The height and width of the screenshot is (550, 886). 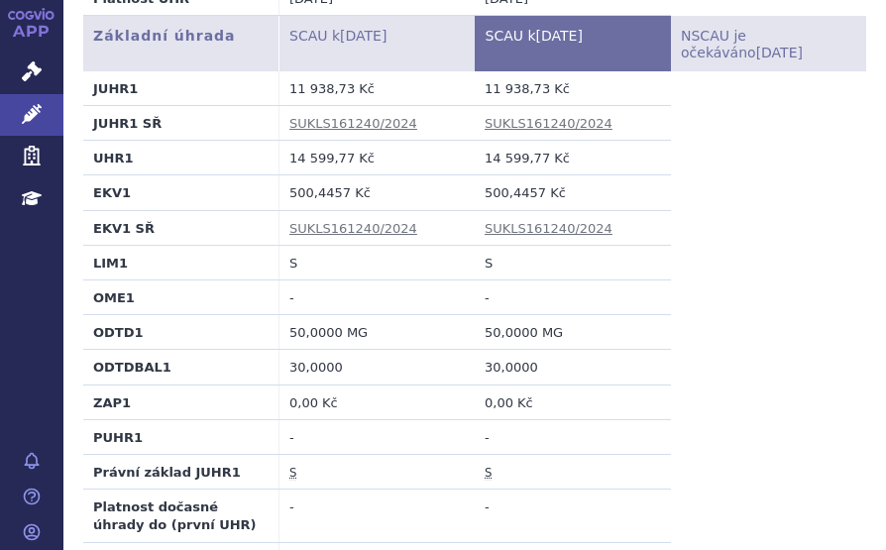 I want to click on strong: Platnost dočasné úhrady do (první UHR), so click(x=174, y=515).